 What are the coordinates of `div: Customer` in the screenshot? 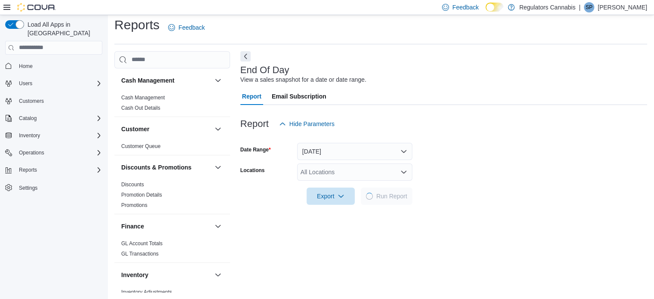 It's located at (172, 148).